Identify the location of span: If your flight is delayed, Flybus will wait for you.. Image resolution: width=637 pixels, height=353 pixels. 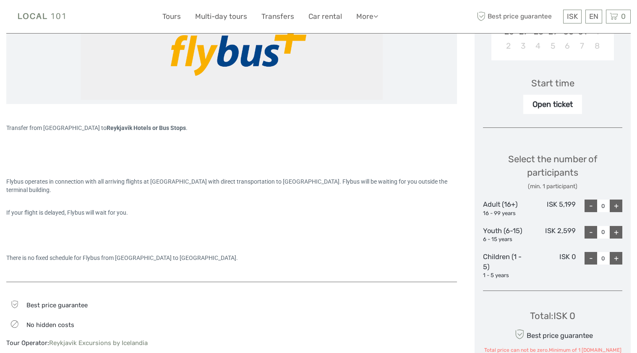
(67, 213).